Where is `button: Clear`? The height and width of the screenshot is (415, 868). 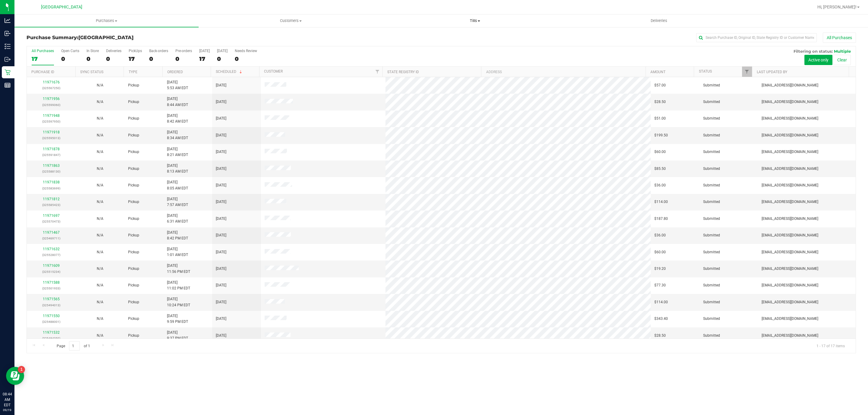
button: Clear is located at coordinates (842, 60).